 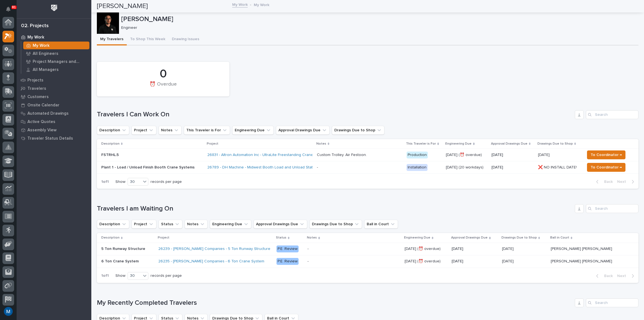 I want to click on button: My Travelers, so click(x=112, y=40).